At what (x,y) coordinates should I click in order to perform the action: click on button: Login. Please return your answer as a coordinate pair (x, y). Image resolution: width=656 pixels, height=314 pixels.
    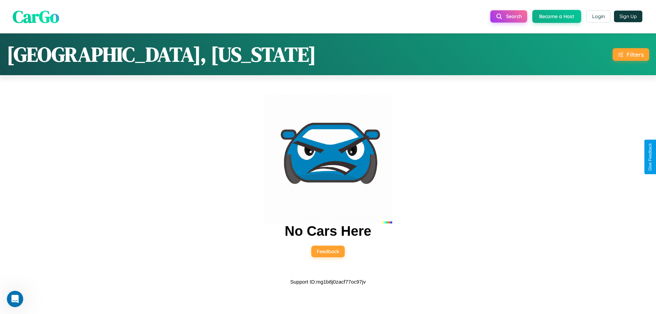
    Looking at the image, I should click on (598, 16).